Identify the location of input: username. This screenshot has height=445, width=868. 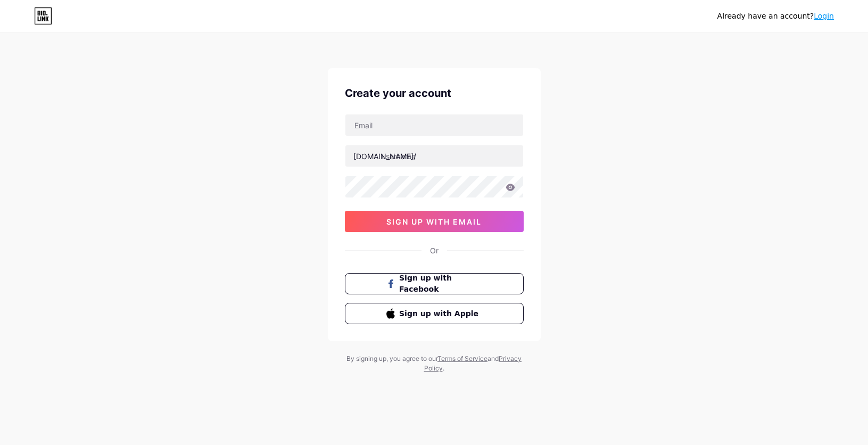
(434, 156).